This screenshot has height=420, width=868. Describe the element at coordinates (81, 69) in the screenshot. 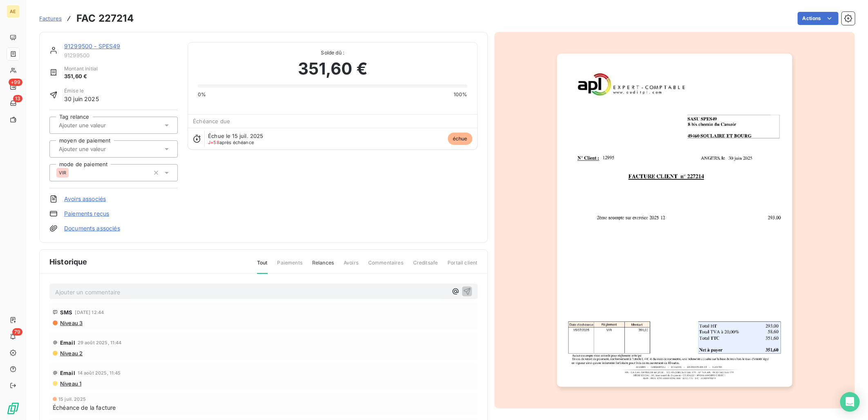

I see `span: Montant initial` at that location.